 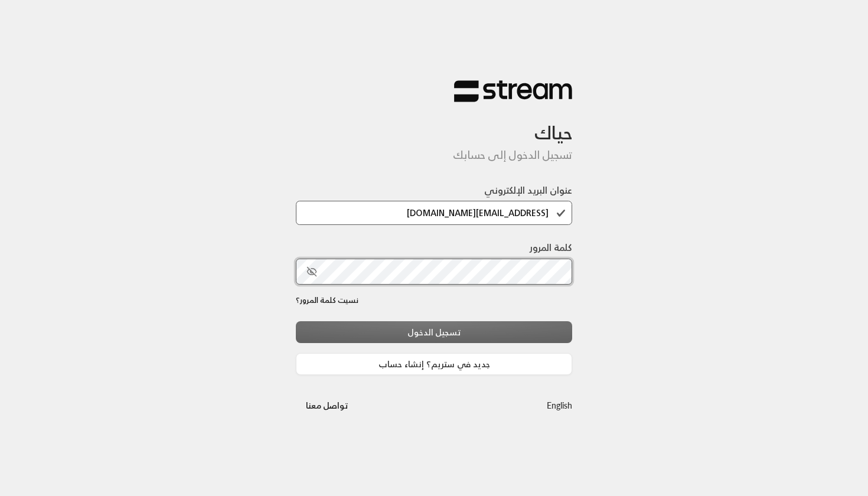 What do you see at coordinates (559, 404) in the screenshot?
I see `a: English` at bounding box center [559, 404].